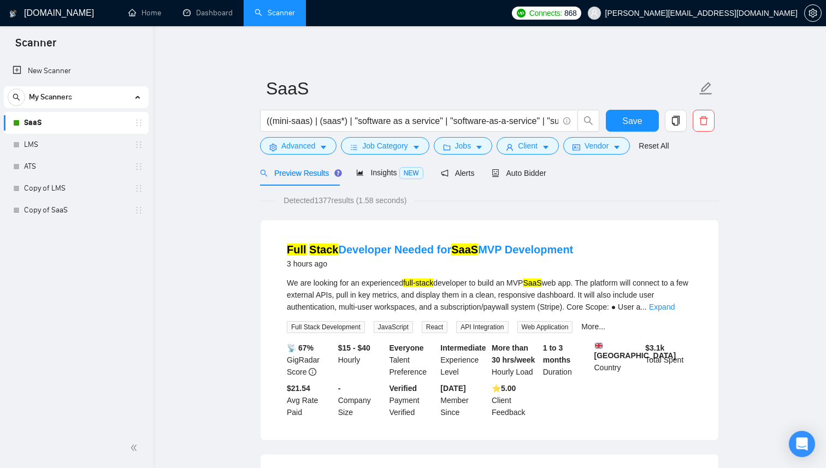 The image size is (826, 468). I want to click on span: Web Application, so click(545, 327).